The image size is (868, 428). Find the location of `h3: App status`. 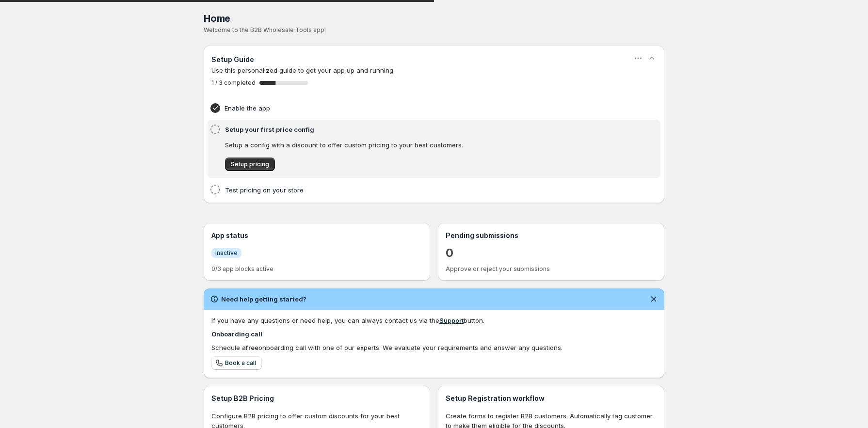

h3: App status is located at coordinates (316, 236).